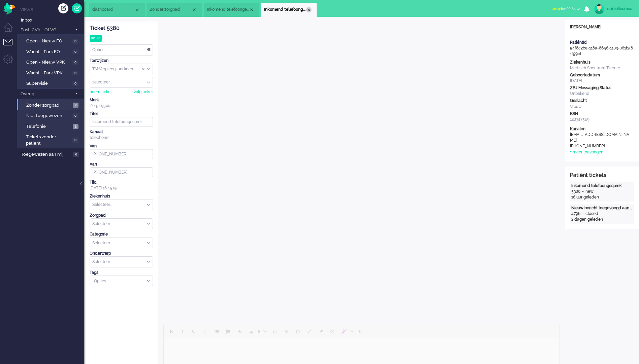  Describe the element at coordinates (11, 30) in the screenshot. I see `li: Dashboard menu` at that location.